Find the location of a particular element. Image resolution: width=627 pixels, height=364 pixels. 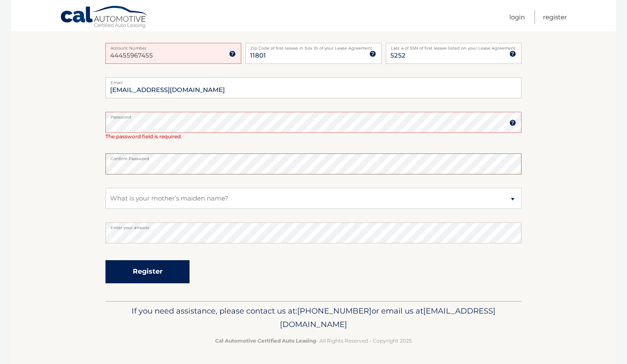

input: Email is located at coordinates (313, 88).